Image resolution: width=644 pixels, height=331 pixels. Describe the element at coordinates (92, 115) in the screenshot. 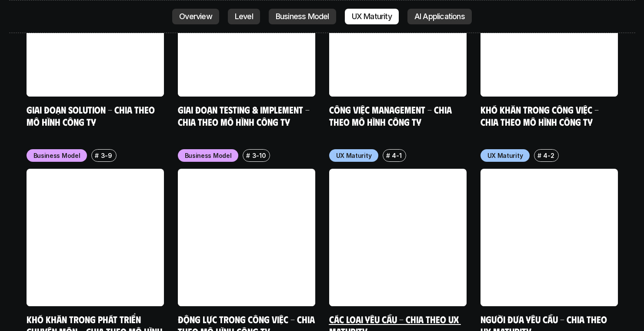

I see `a: Giai đoạn Solution - Chia theo mô hình công ty` at that location.